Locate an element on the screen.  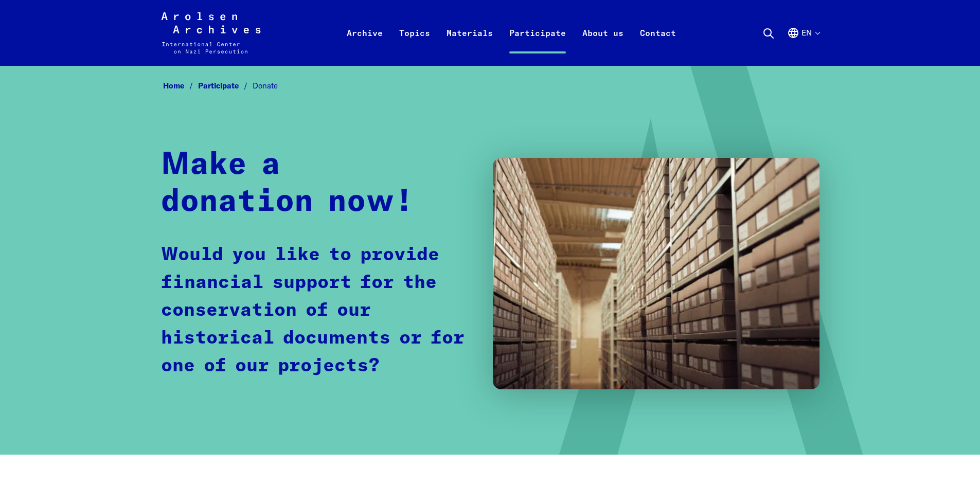
span: Donate is located at coordinates (265, 86).